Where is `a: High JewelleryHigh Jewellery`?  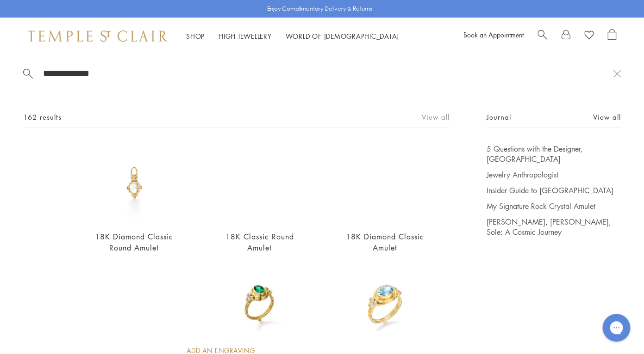
a: High JewelleryHigh Jewellery is located at coordinates (245, 36).